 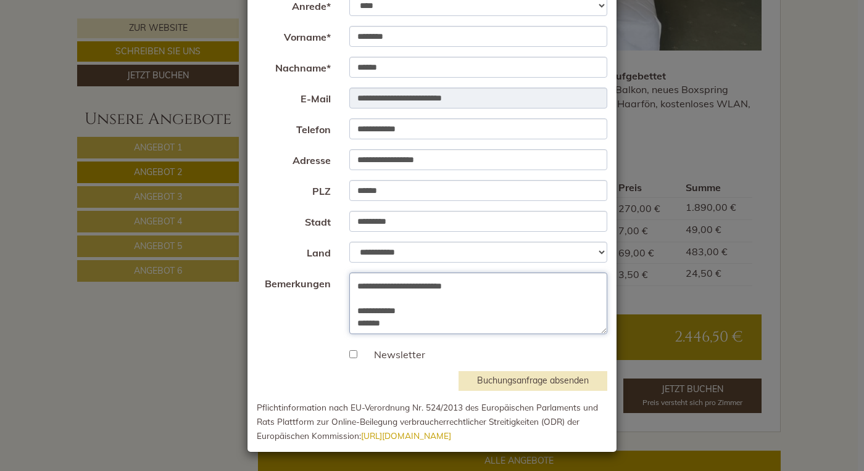 What do you see at coordinates (532, 381) in the screenshot?
I see `button: Buchungsanfrage absenden` at bounding box center [532, 381].